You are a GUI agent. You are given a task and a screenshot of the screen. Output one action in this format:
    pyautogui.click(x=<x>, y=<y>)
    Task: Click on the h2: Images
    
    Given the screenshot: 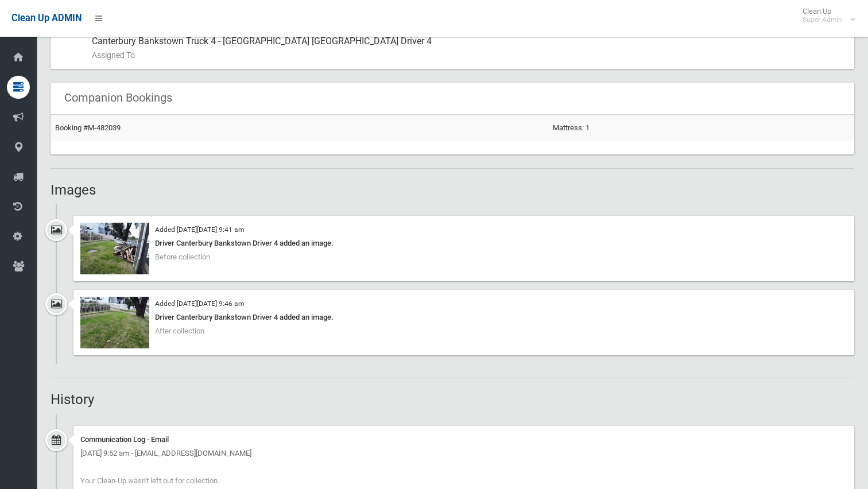 What is the action you would take?
    pyautogui.click(x=453, y=190)
    